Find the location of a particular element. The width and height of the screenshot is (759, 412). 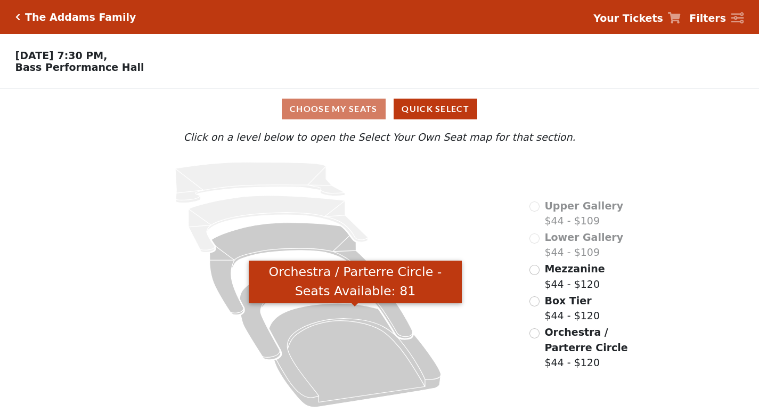

span: Lower Gallery is located at coordinates (584, 237).